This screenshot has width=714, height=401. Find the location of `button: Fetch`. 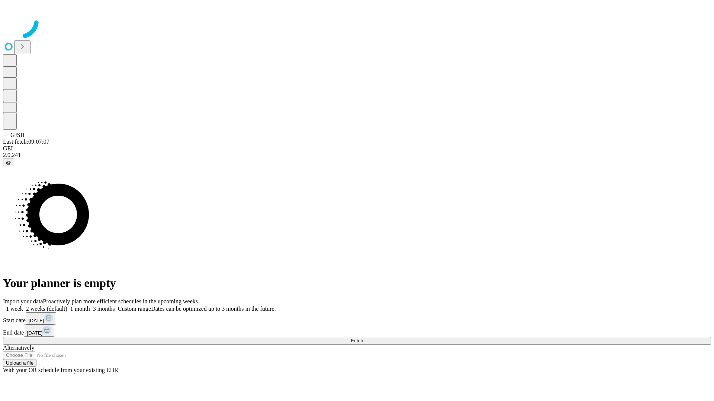

button: Fetch is located at coordinates (357, 341).